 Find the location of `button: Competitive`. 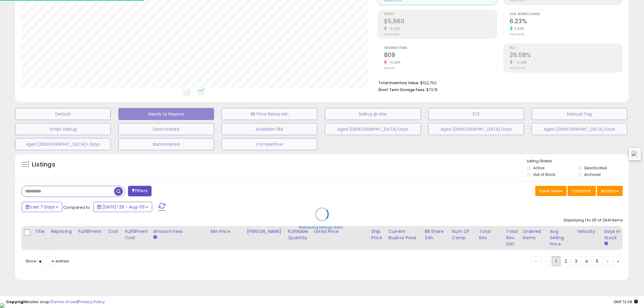

button: Competitive is located at coordinates (269, 144).